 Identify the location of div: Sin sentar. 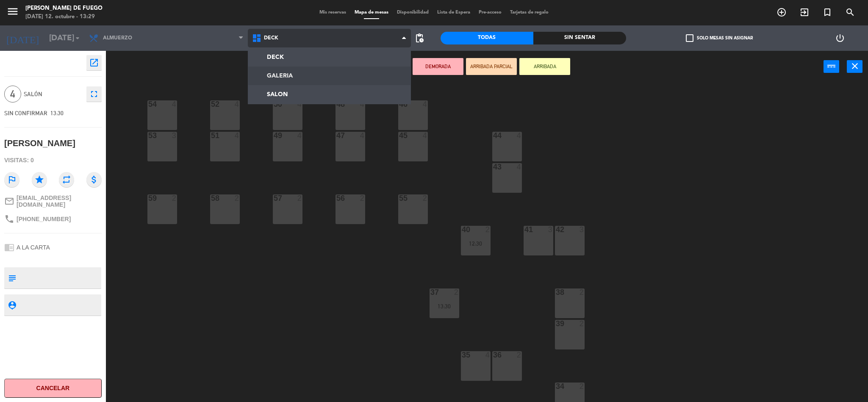
(580, 38).